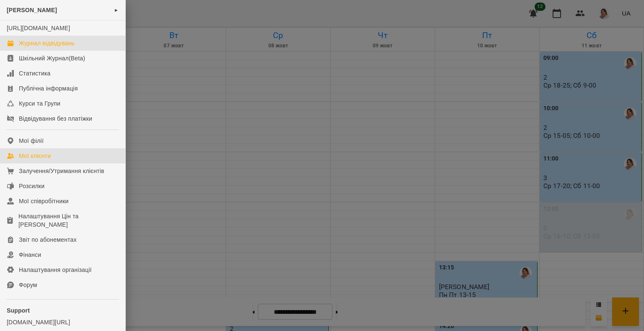 The image size is (644, 331). I want to click on div: Мої клієнти, so click(35, 155).